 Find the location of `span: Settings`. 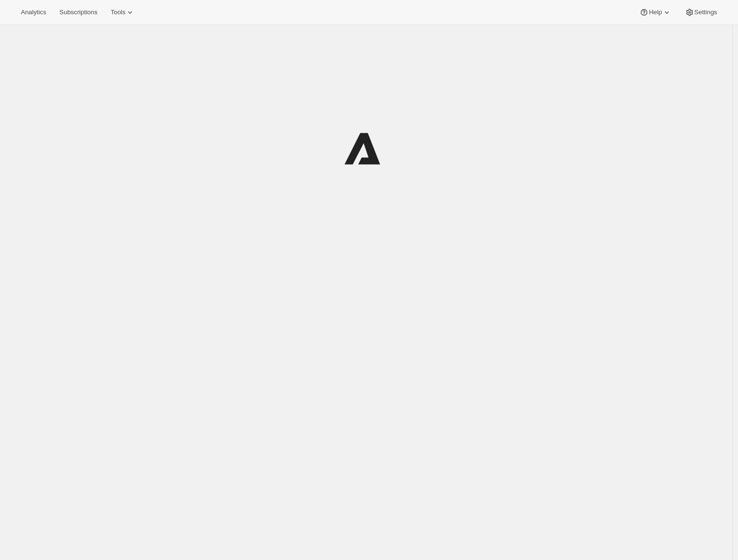

span: Settings is located at coordinates (705, 12).